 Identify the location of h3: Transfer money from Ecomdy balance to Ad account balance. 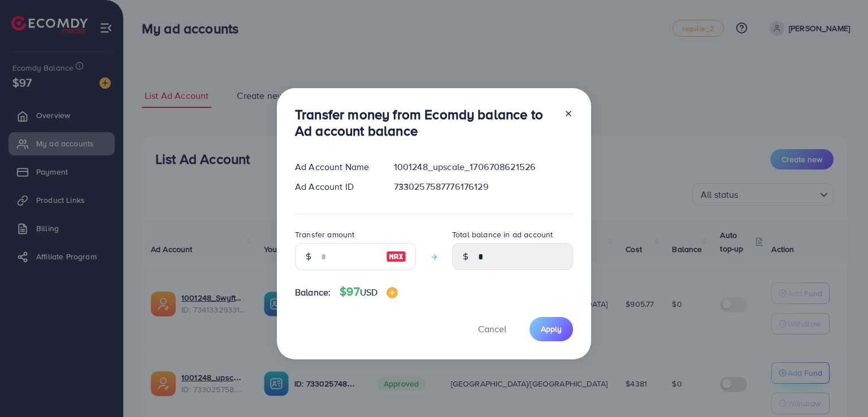
(425, 122).